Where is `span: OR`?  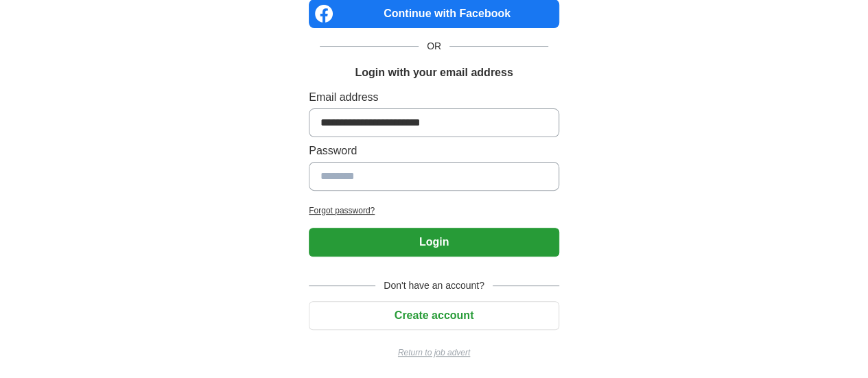
span: OR is located at coordinates (434, 46).